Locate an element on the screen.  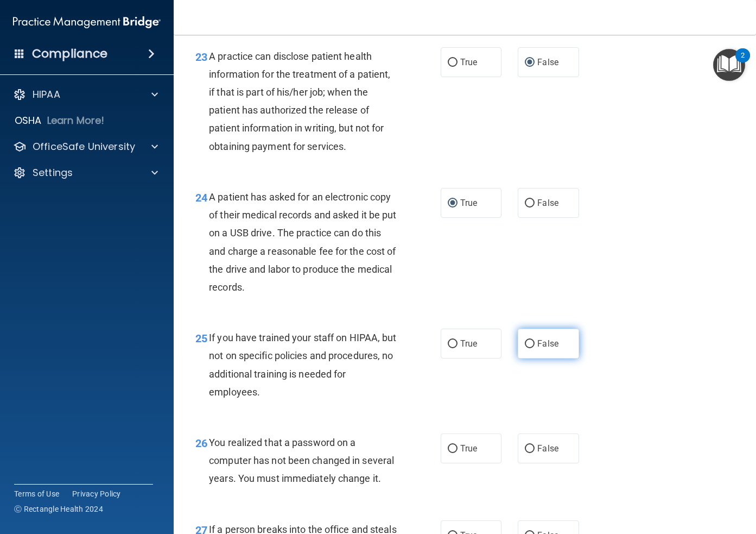
img: PMB logo is located at coordinates (87, 22).